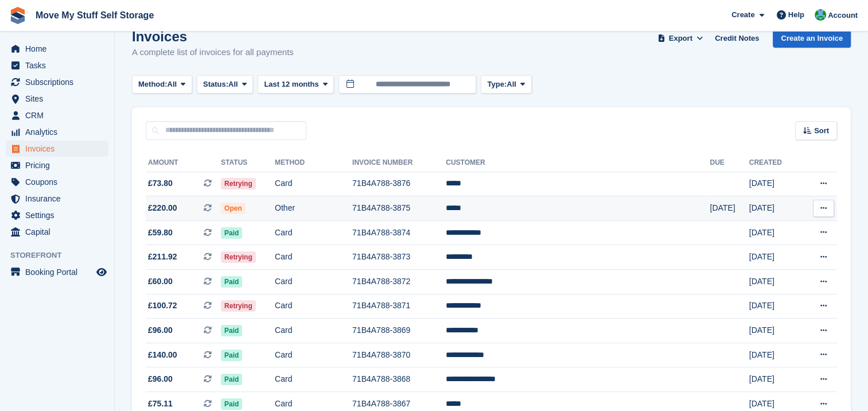 This screenshot has width=868, height=411. What do you see at coordinates (225, 85) in the screenshot?
I see `button: Status: All` at bounding box center [225, 85].